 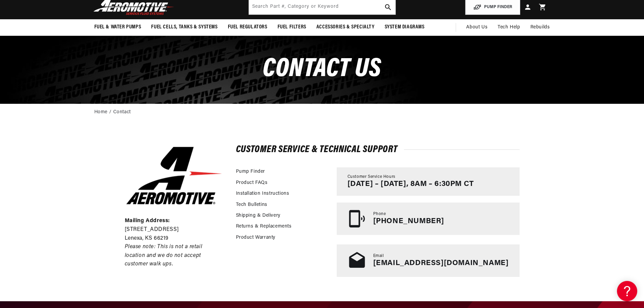 I want to click on span: Accessories & Specialty, so click(x=346, y=27).